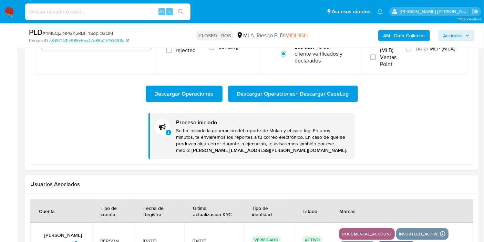 The width and height of the screenshot is (484, 242). I want to click on span: Acciones, so click(453, 35).